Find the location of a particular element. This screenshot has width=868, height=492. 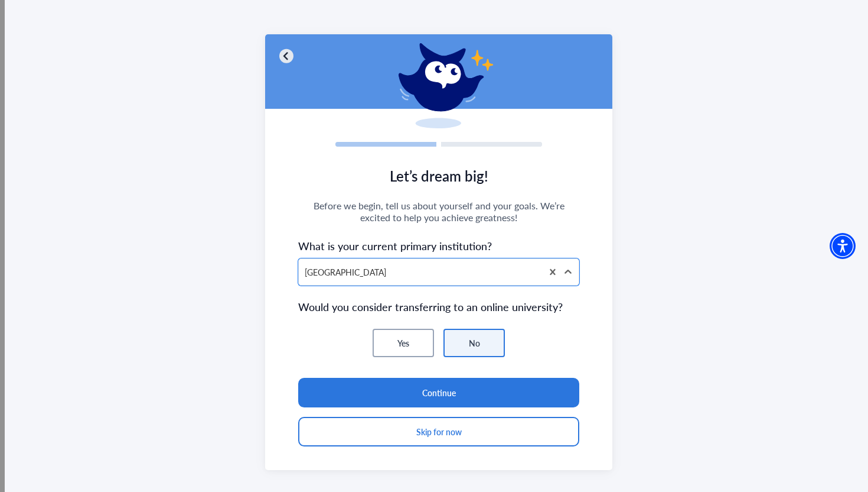

img: chevron-left-circle is located at coordinates (286, 55).